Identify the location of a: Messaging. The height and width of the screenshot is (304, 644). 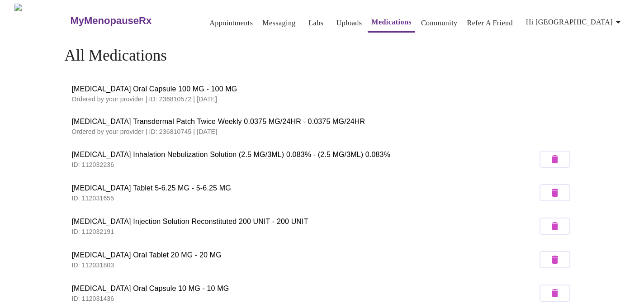
(279, 23).